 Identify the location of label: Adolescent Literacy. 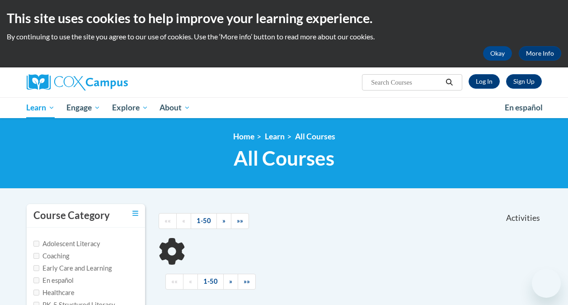
(67, 244).